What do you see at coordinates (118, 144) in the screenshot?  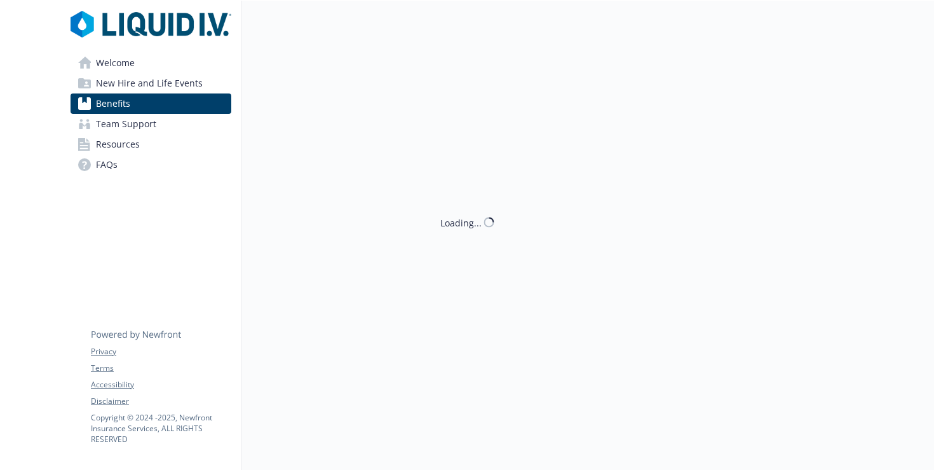 I see `span: Resources` at bounding box center [118, 144].